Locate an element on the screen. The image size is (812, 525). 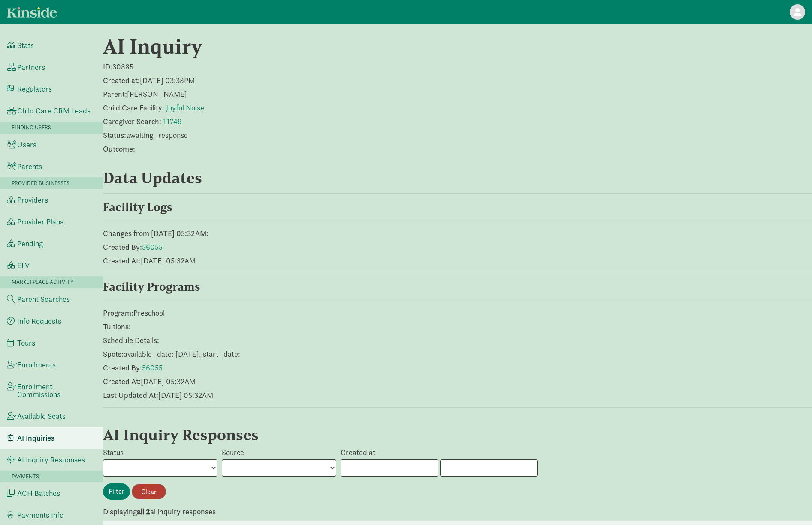
span: AI Inquiry Responses is located at coordinates (51, 460).